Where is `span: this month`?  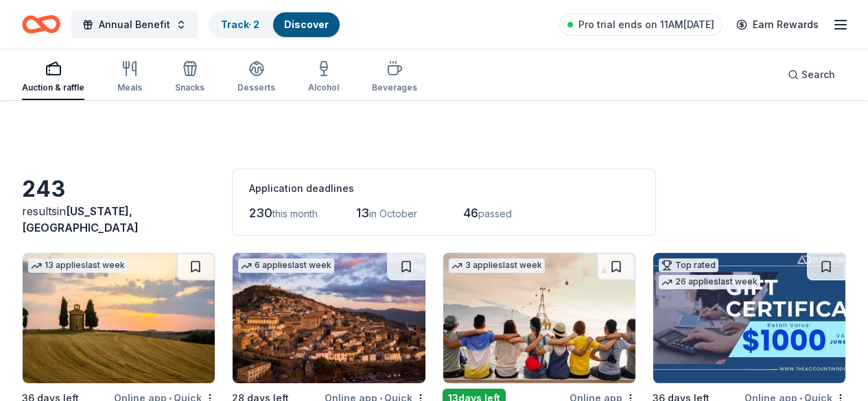 span: this month is located at coordinates (295, 213).